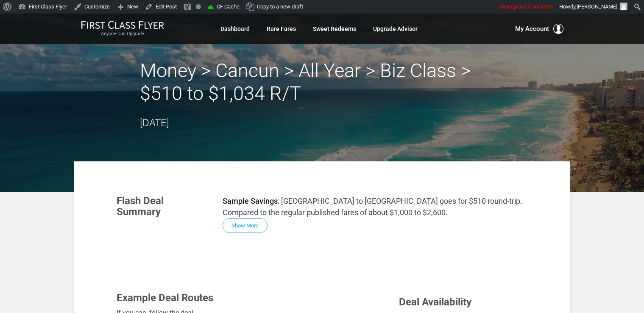  I want to click on h2: Money > Cancun > All Year > Biz Class > $510 to $1,034 R/T, so click(322, 82).